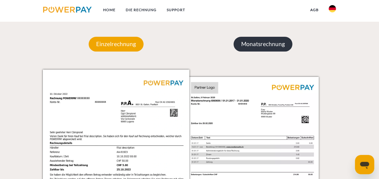 The image size is (379, 179). Describe the element at coordinates (314, 10) in the screenshot. I see `a: agb` at that location.